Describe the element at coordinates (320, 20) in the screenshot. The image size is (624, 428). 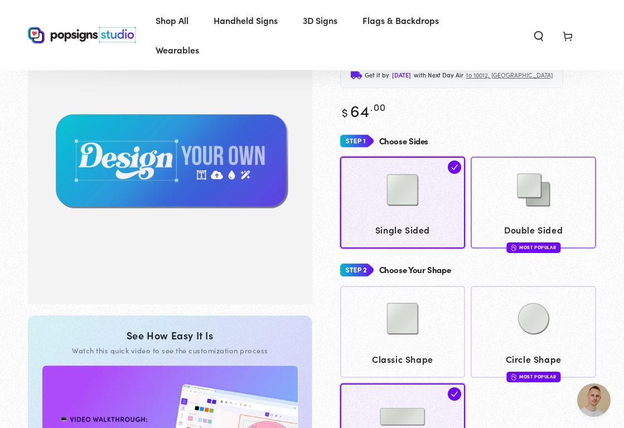
I see `span: 3D Signs` at that location.